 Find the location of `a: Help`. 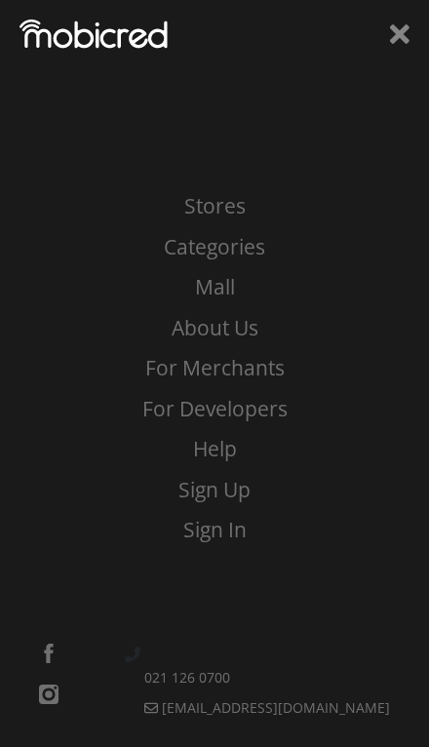

a: Help is located at coordinates (214, 449).